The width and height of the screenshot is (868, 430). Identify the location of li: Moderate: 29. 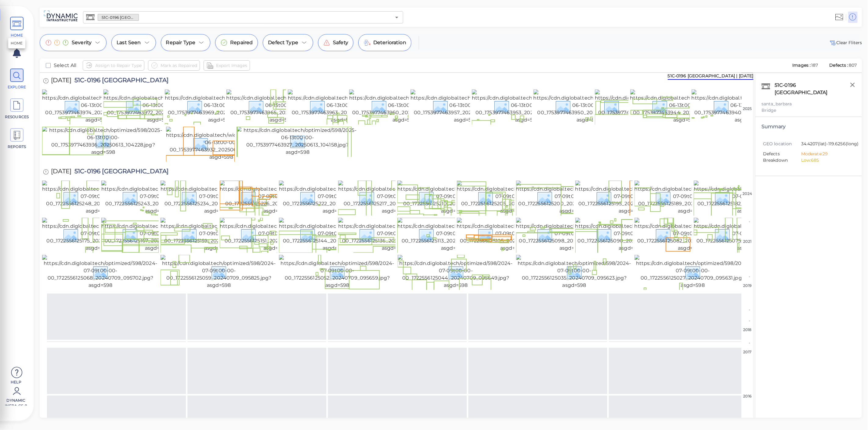
(826, 154).